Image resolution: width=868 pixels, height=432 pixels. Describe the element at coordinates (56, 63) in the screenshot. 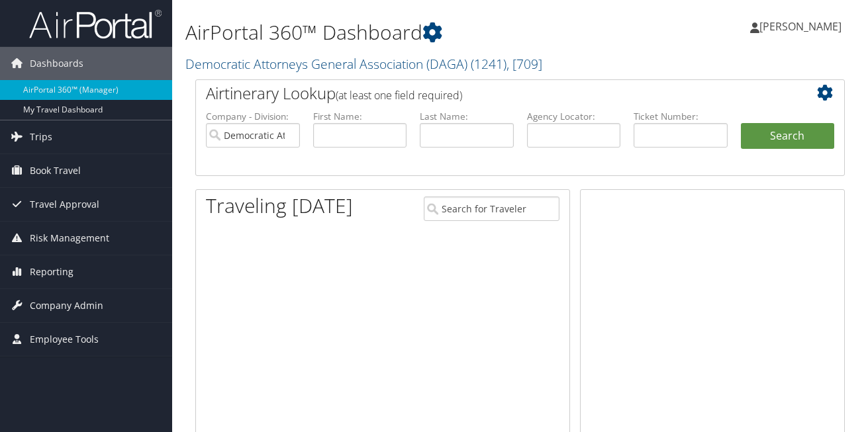

I see `span: Dashboards` at that location.